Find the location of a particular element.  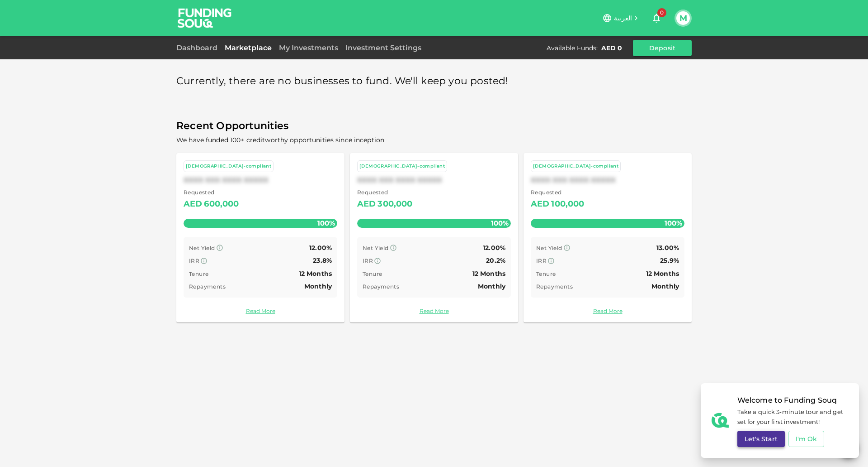

div: 100,000 is located at coordinates (568, 204).